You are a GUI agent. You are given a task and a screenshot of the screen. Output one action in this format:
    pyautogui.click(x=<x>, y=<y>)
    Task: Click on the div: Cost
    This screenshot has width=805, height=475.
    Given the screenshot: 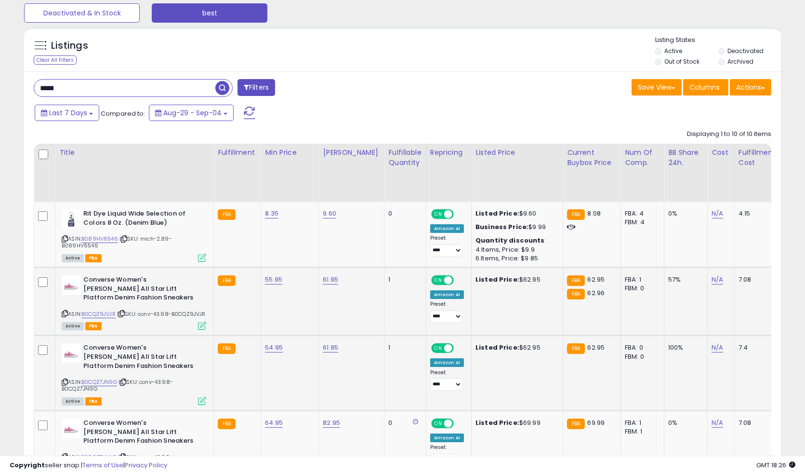 What is the action you would take?
    pyautogui.click(x=721, y=152)
    